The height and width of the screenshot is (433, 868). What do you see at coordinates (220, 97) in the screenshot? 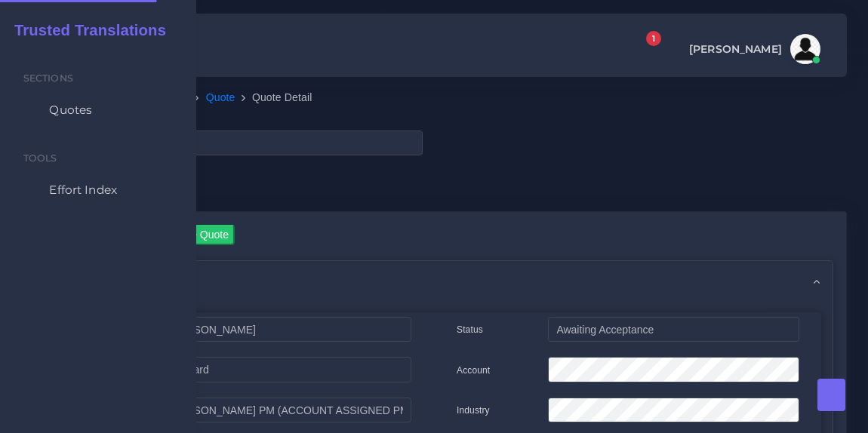
I see `a: Quote` at bounding box center [220, 97].